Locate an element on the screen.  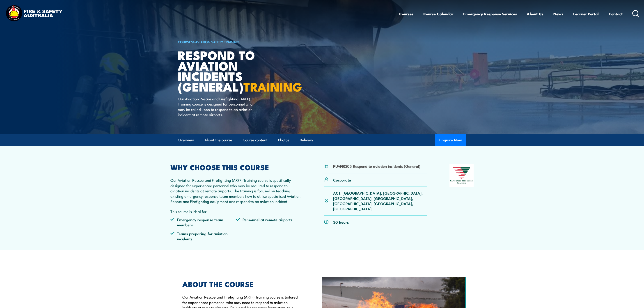
p: Our Aviation Rescue and Firefighting (ARFF) Training course is specifically designed for experien... is located at coordinates (236, 191).